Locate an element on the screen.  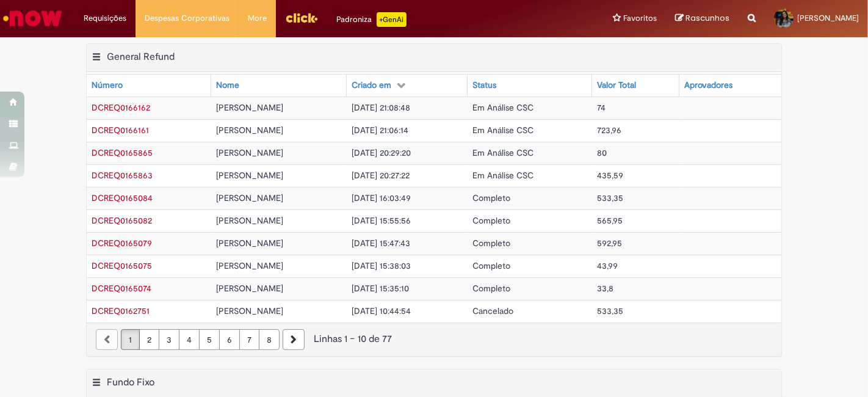
p: +GenAi is located at coordinates (391, 20).